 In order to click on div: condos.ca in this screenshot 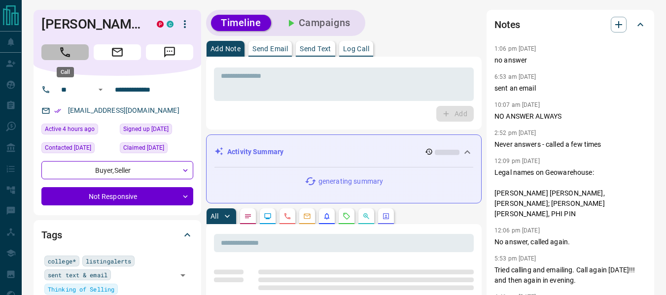, I will do `click(170, 24)`.